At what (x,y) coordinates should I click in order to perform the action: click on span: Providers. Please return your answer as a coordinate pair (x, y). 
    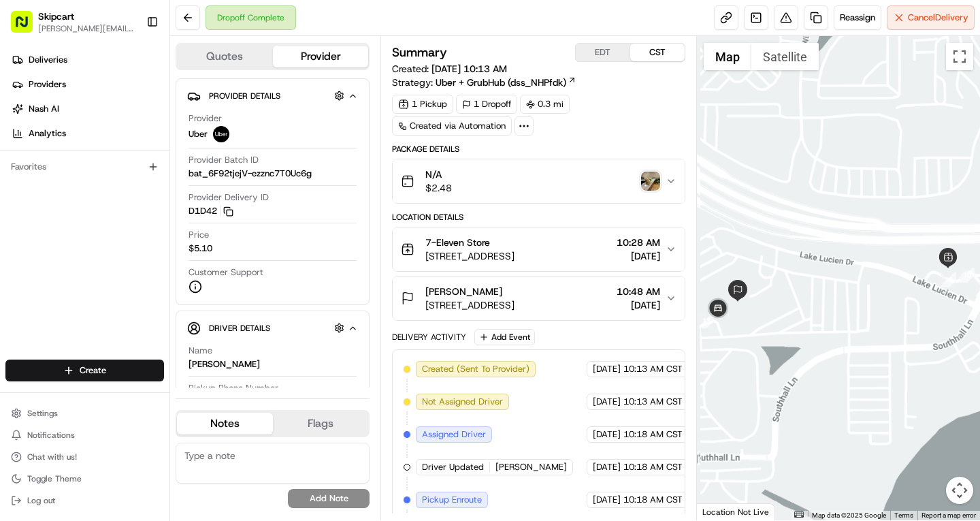
    Looking at the image, I should click on (47, 85).